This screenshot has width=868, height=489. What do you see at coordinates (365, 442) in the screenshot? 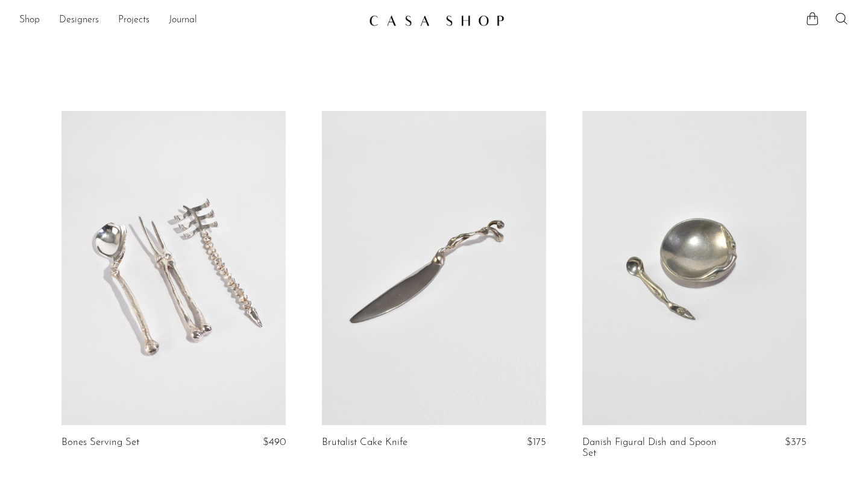
I see `a: Brutalist Cake Knife` at bounding box center [365, 442].